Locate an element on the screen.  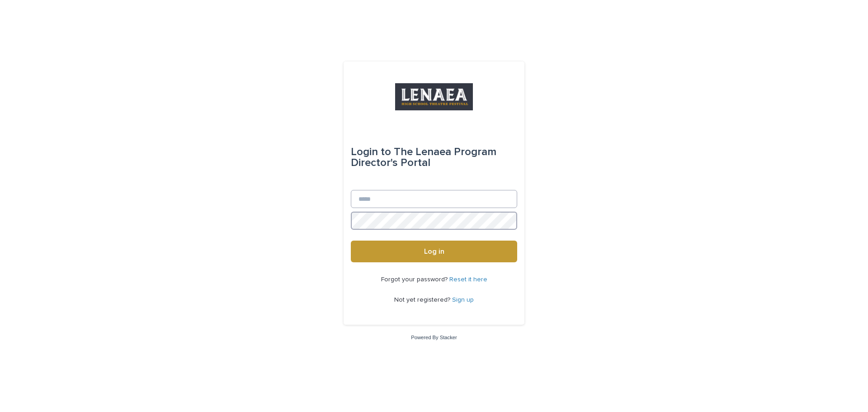
button: Log in is located at coordinates (434, 252).